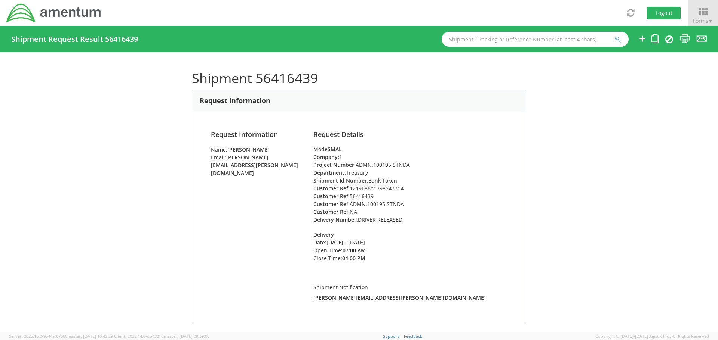 This screenshot has height=340, width=718. What do you see at coordinates (535, 39) in the screenshot?
I see `input: Shipment, Tracking or Reference Number (at least 4 chars)` at bounding box center [535, 39].